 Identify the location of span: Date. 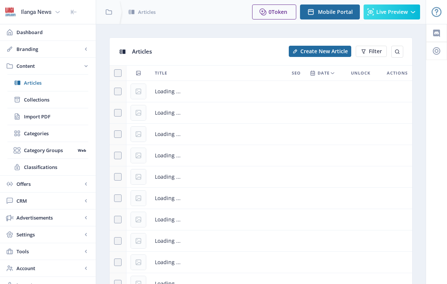
(324, 73).